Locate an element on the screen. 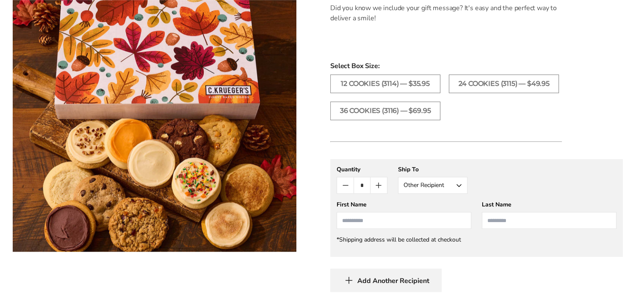  label: 12 COOKIES (3114) — $35.95 is located at coordinates (385, 84).